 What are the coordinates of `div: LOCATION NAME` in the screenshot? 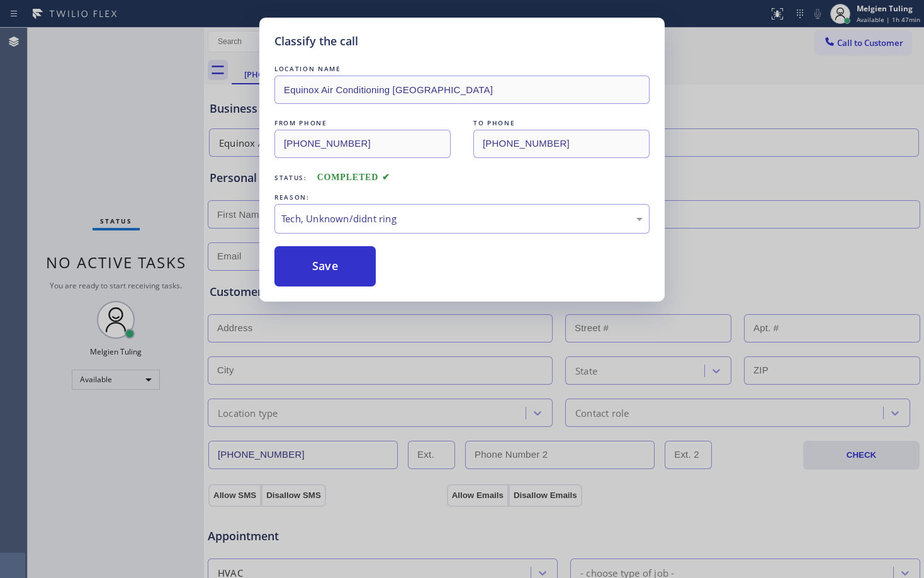 It's located at (462, 68).